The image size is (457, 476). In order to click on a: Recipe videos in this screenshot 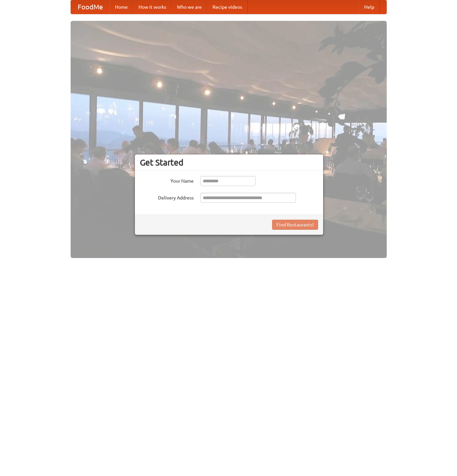, I will do `click(228, 7)`.